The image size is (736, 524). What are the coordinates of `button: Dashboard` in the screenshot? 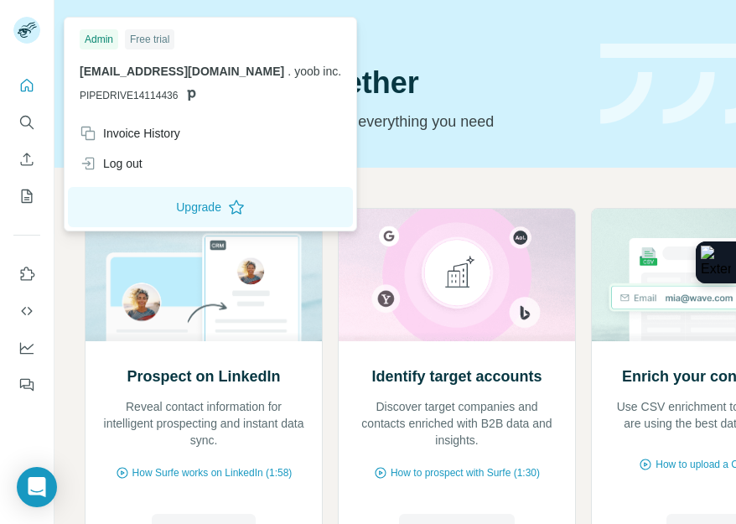 It's located at (27, 348).